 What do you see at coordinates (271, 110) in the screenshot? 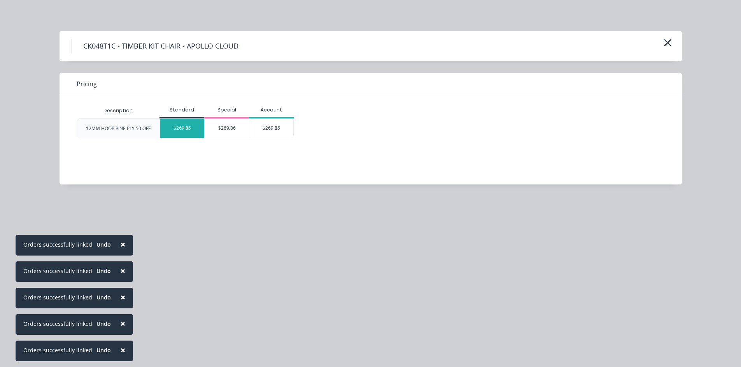
I see `div: Account` at bounding box center [271, 110].